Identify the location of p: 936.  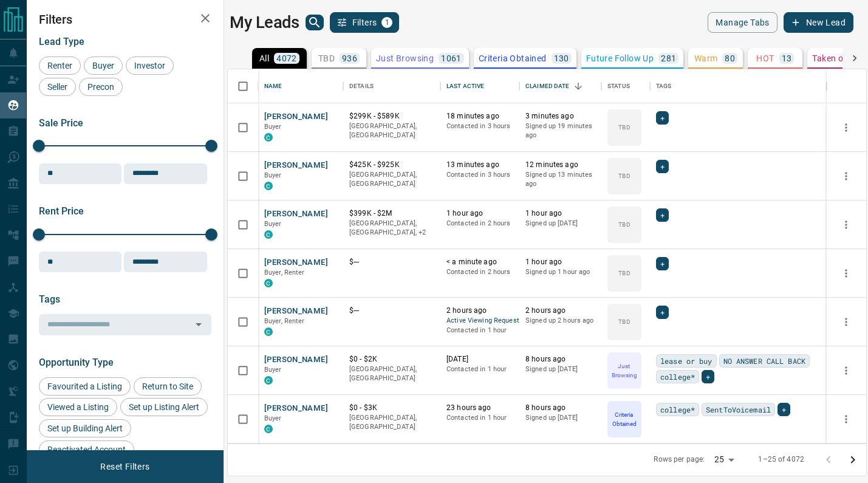
(349, 58).